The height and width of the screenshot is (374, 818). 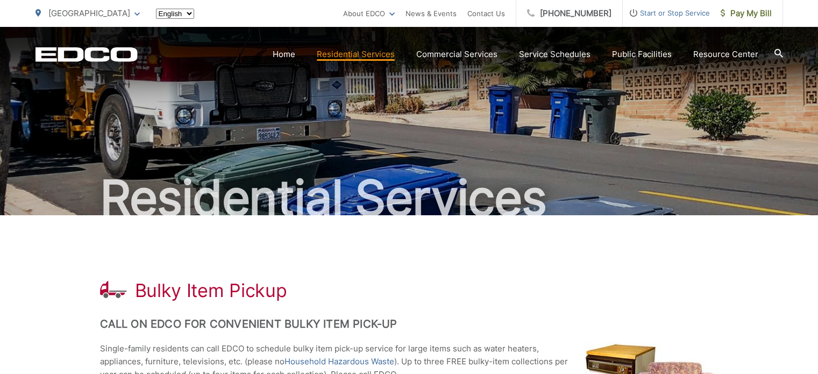 What do you see at coordinates (409, 198) in the screenshot?
I see `h2: Residential Services` at bounding box center [409, 198].